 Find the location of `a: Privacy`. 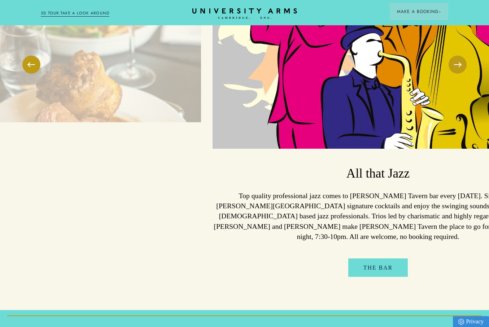

a: Privacy is located at coordinates (471, 322).